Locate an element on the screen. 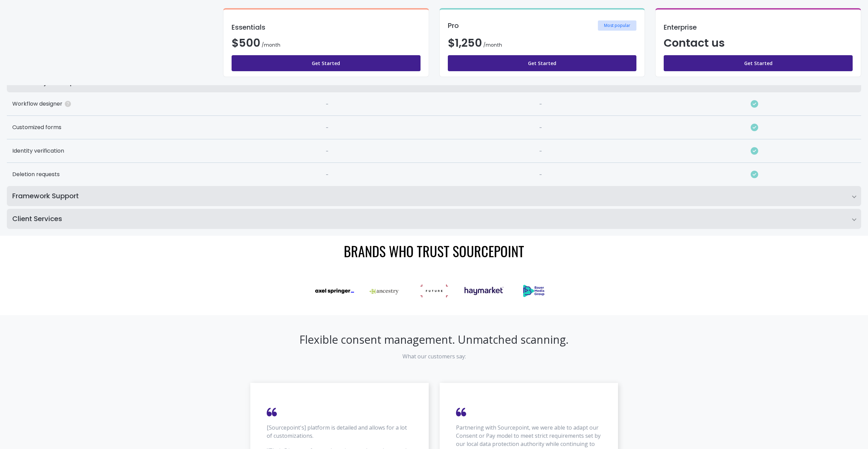  h2: Client Services is located at coordinates (434, 219).